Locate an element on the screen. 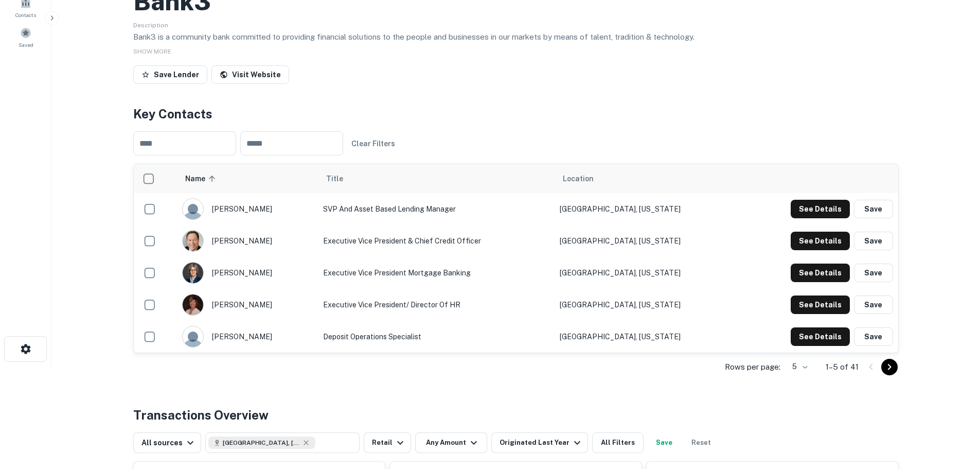 The image size is (980, 469). th: Title is located at coordinates (436, 178).